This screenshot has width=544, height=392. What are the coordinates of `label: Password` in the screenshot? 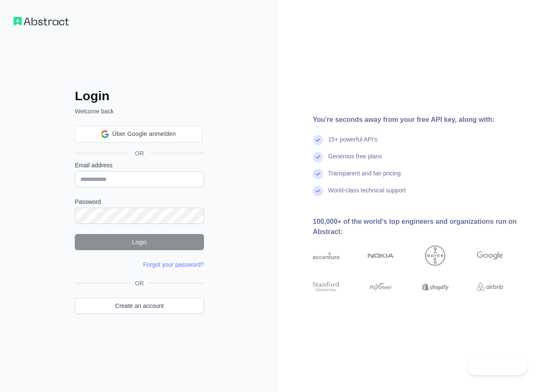 It's located at (139, 202).